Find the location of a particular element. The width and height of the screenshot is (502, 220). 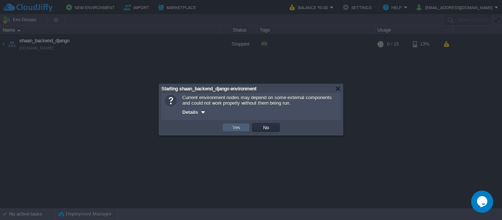

span: Details is located at coordinates (190, 112).